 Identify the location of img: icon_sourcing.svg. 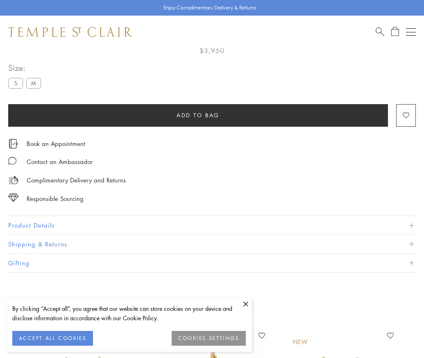
(13, 198).